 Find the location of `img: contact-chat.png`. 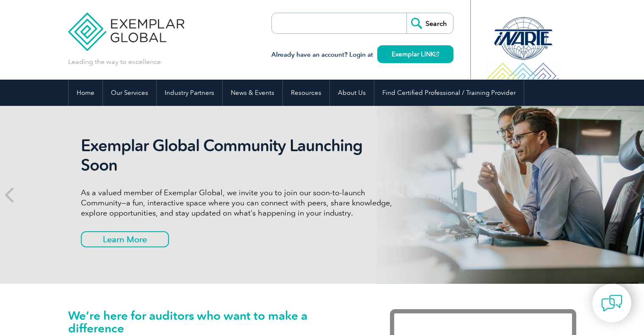

img: contact-chat.png is located at coordinates (612, 303).